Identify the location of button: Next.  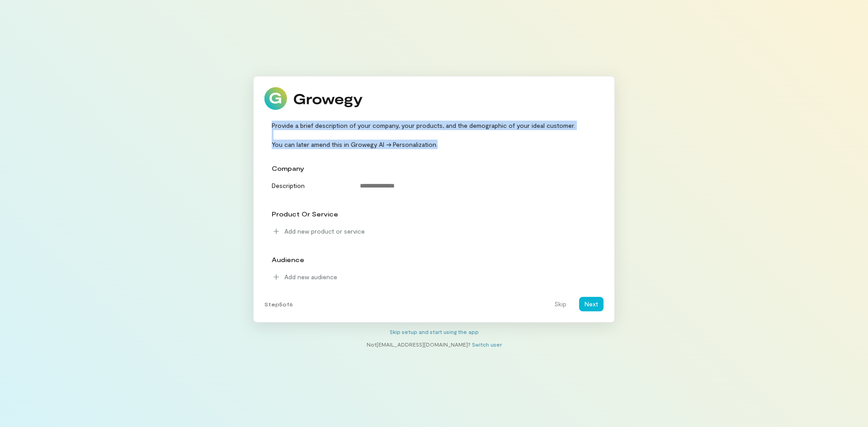
(591, 304).